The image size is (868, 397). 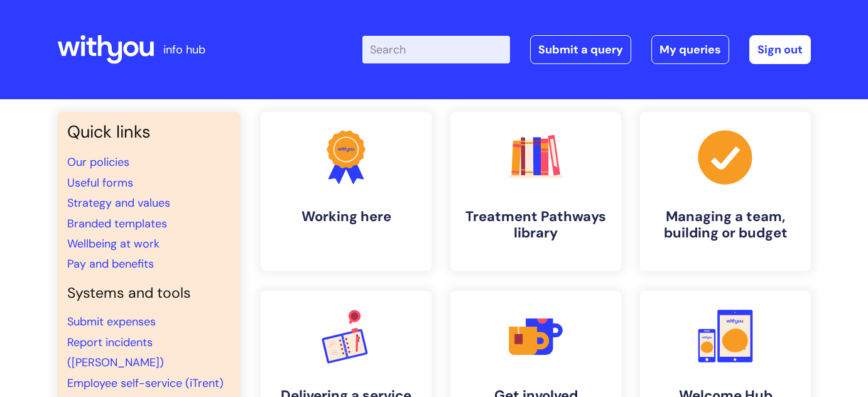 What do you see at coordinates (145, 383) in the screenshot?
I see `a: Employee self-service (iTrent)` at bounding box center [145, 383].